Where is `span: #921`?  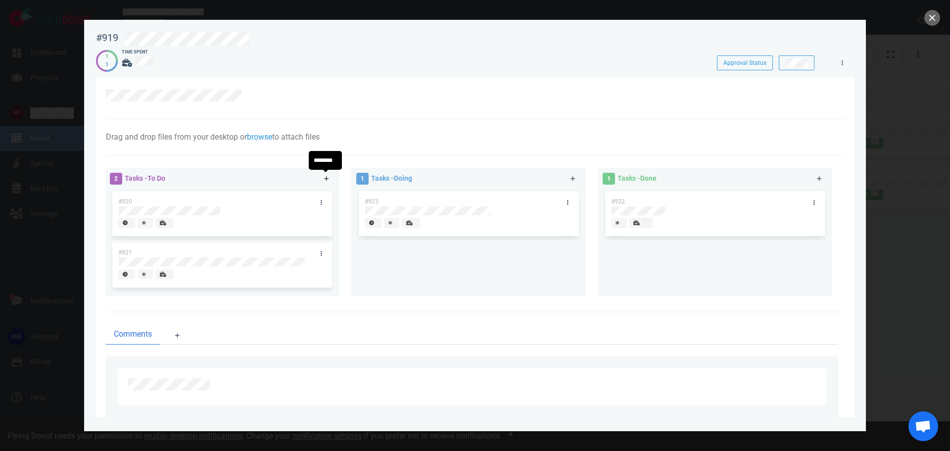 span: #921 is located at coordinates (125, 252).